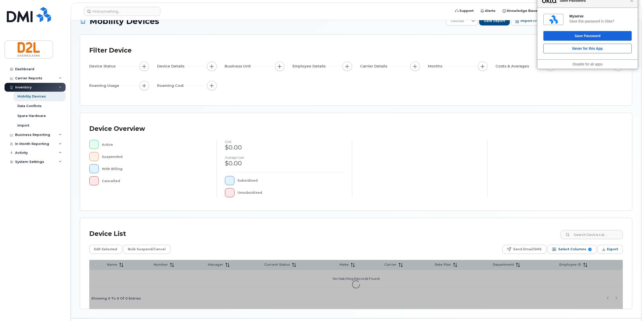 This screenshot has width=644, height=321. What do you see at coordinates (147, 249) in the screenshot?
I see `span: Bulk Suspend/Cancel` at bounding box center [147, 249].